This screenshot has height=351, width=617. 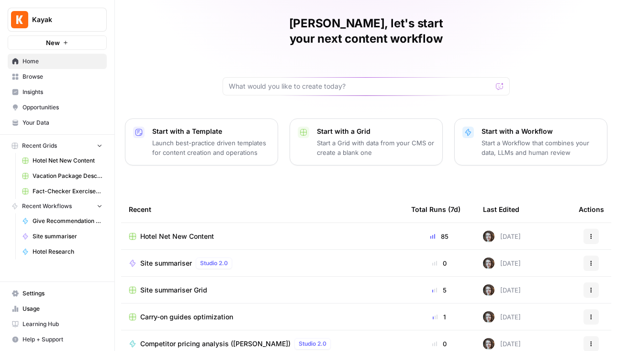 What do you see at coordinates (62, 107) in the screenshot?
I see `span: Opportunities` at bounding box center [62, 107].